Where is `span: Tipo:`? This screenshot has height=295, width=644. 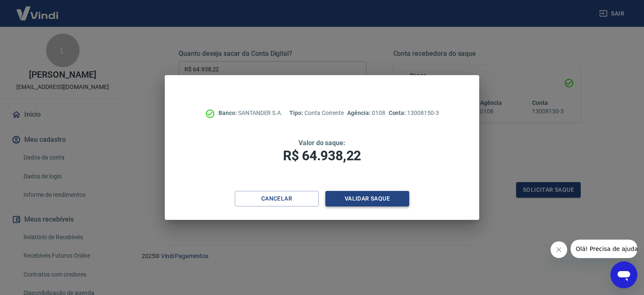
span: Tipo: is located at coordinates (297, 113).